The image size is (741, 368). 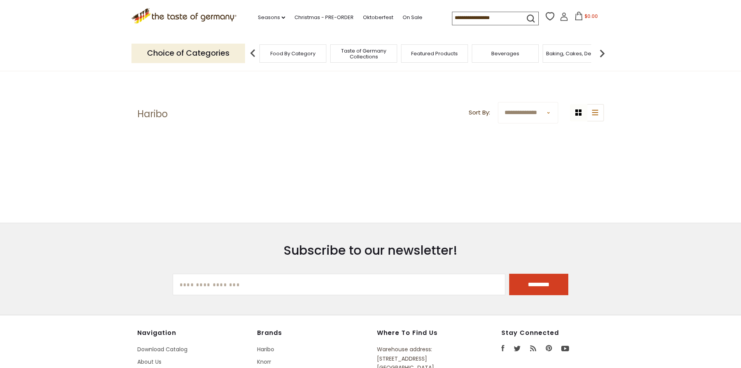 What do you see at coordinates (264, 361) in the screenshot?
I see `a: Knorr` at bounding box center [264, 361].